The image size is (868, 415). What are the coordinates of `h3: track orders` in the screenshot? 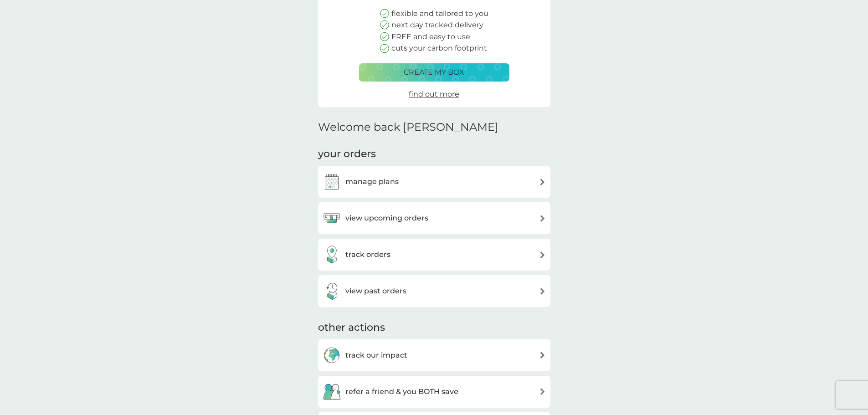 It's located at (368, 255).